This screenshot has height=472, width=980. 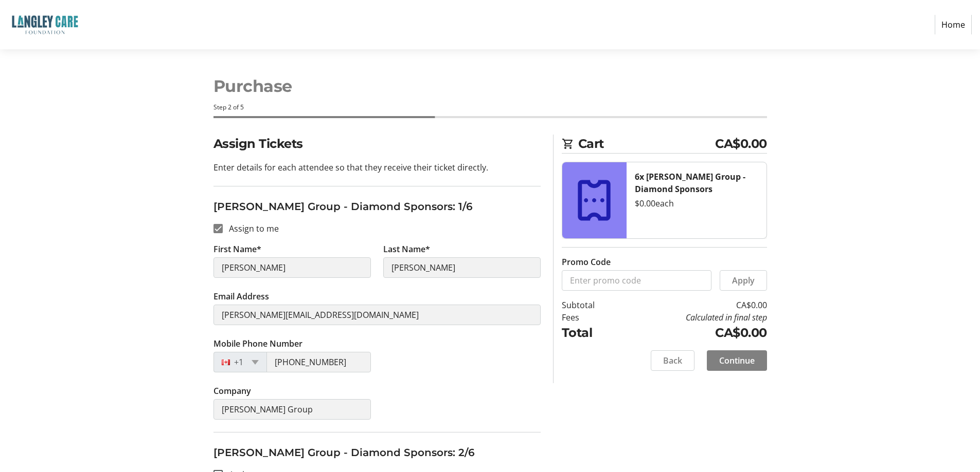 I want to click on label: Assign to me, so click(x=250, y=228).